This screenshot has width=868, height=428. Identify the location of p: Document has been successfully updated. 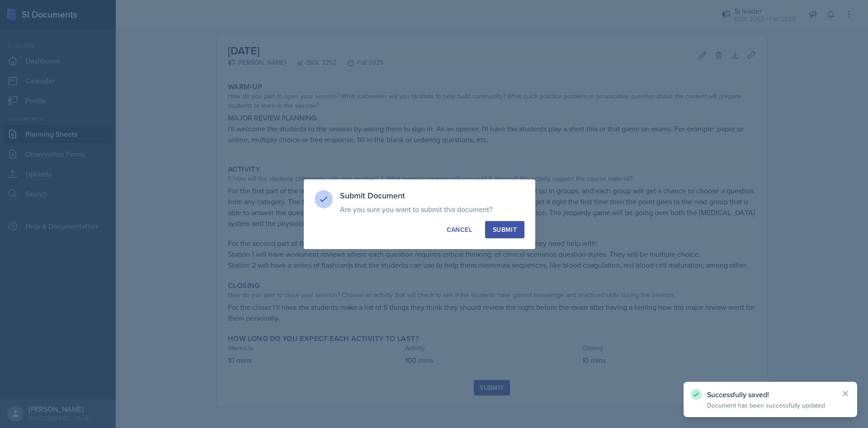
(771, 405).